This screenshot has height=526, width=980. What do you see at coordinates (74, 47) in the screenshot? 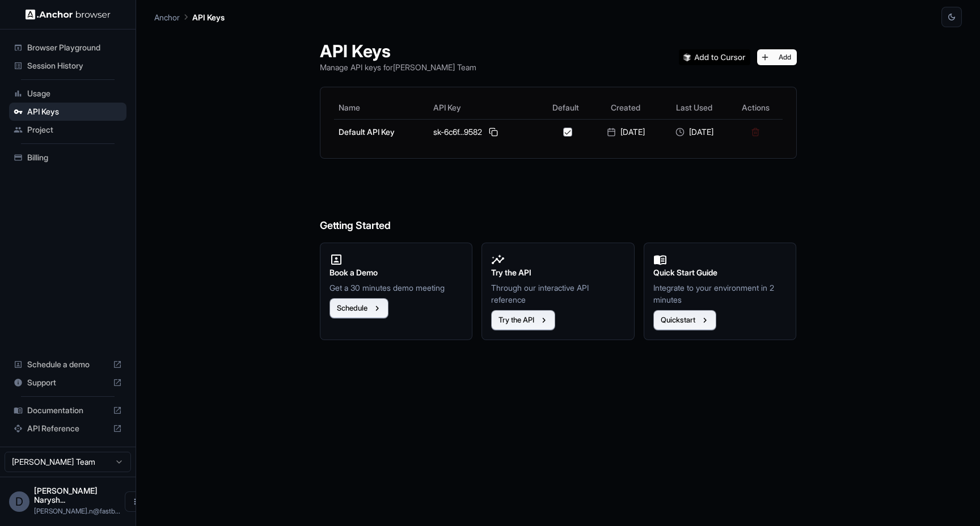
I see `span: Browser Playground` at bounding box center [74, 47].